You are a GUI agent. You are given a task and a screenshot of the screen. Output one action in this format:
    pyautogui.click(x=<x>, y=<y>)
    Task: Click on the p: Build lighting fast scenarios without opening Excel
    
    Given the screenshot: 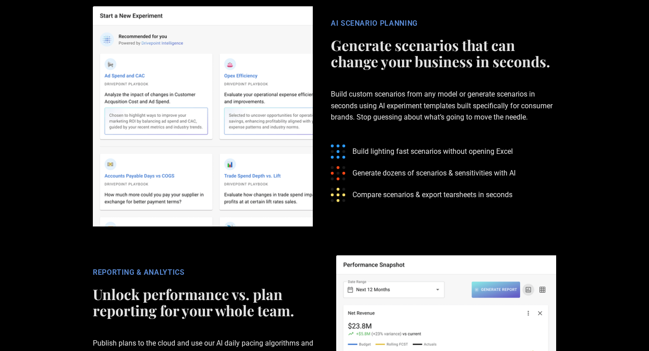 What is the action you would take?
    pyautogui.click(x=433, y=151)
    